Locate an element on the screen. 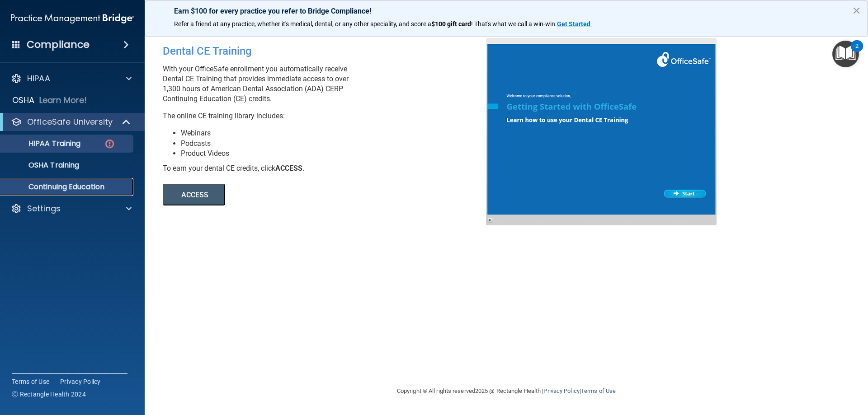  div: 2 is located at coordinates (857, 52).